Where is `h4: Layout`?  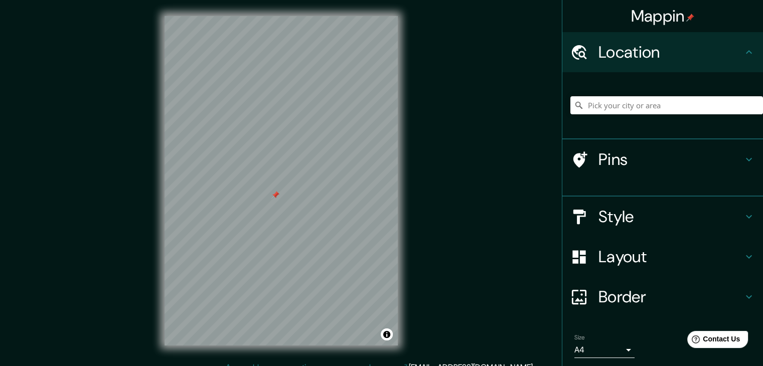
h4: Layout is located at coordinates (671, 257).